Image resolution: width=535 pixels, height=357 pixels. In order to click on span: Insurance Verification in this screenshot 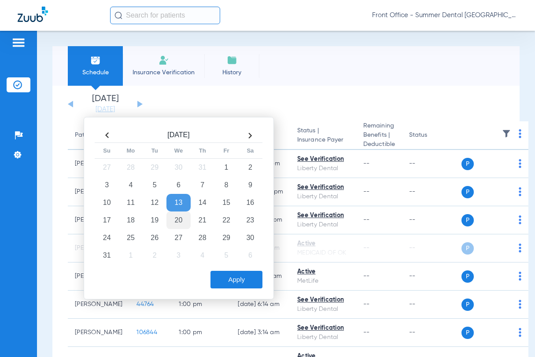, I will do `click(163, 73)`.